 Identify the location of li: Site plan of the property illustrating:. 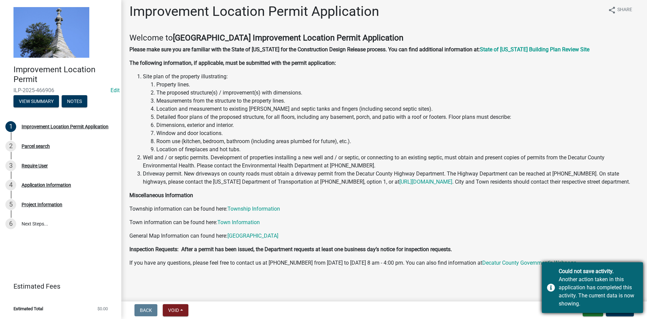
(391, 113).